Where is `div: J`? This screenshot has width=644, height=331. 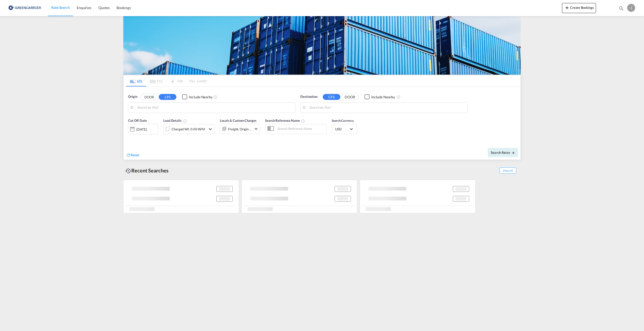
div: J is located at coordinates (631, 8).